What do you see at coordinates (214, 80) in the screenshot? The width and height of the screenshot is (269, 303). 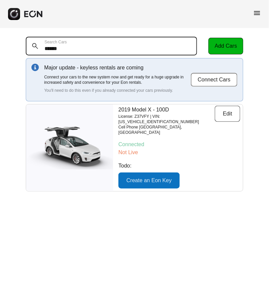 I see `button: Connect Cars` at bounding box center [214, 80].